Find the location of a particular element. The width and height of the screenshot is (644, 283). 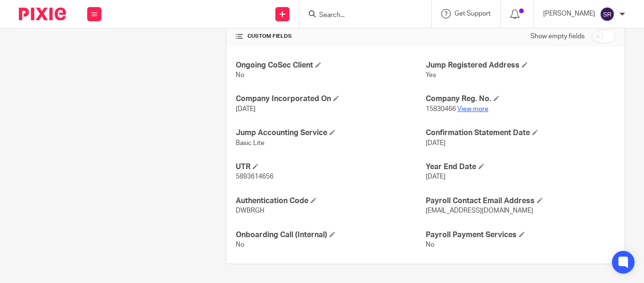

span: Get Support is located at coordinates (473, 14).